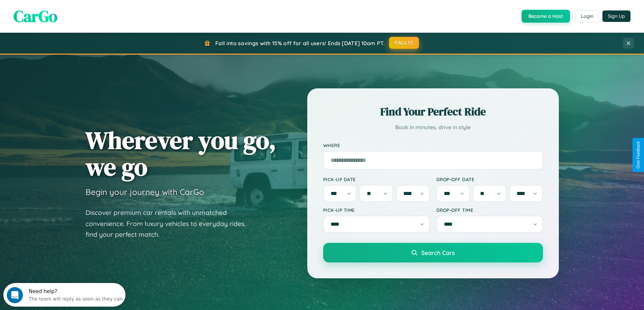  I want to click on div: The team will reply as soon as they can, so click(72, 14).